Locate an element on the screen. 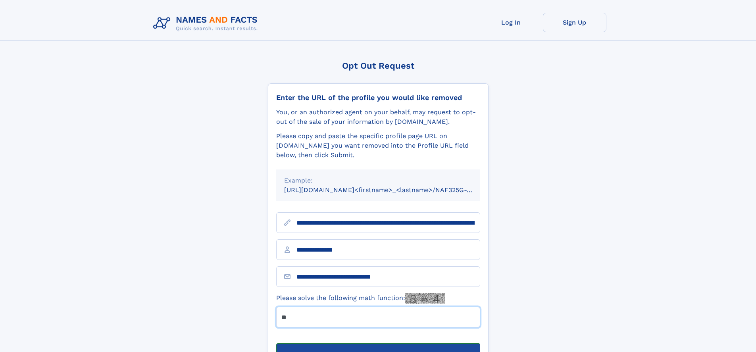  a: Log In is located at coordinates (511, 22).